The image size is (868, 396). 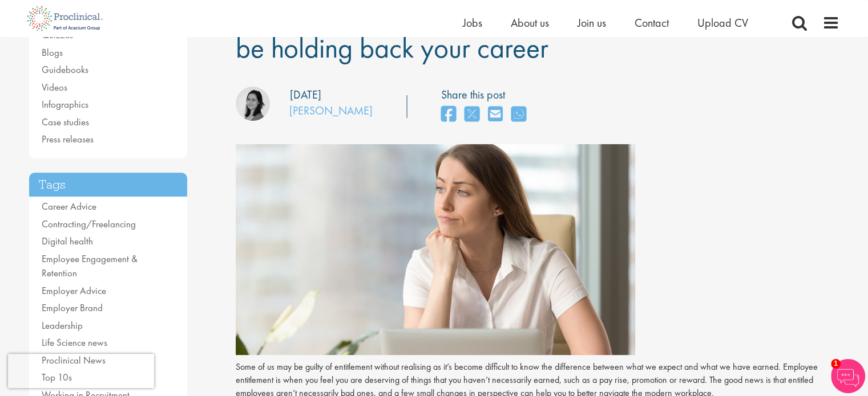 I want to click on span: About us, so click(x=530, y=23).